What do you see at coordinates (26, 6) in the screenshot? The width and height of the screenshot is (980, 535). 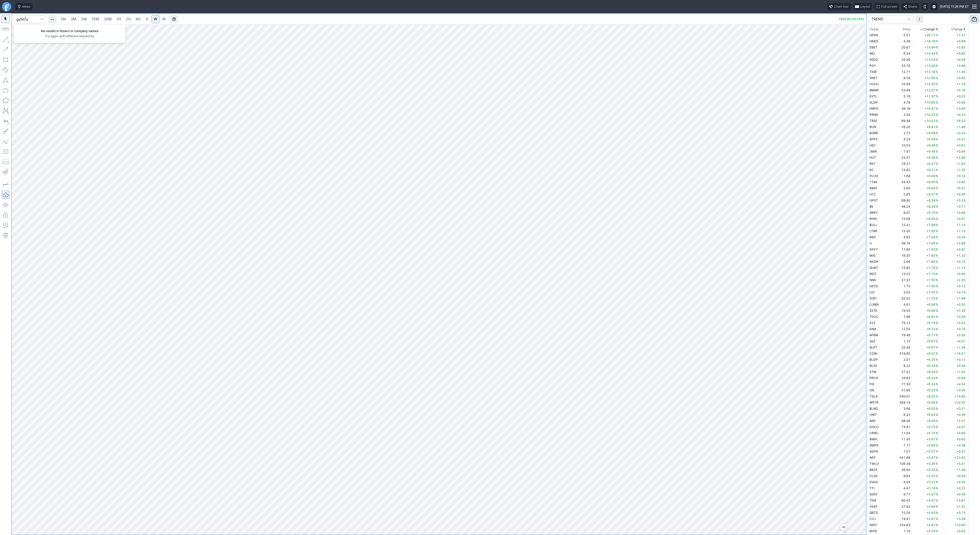 I see `span: Ideas` at bounding box center [26, 6].